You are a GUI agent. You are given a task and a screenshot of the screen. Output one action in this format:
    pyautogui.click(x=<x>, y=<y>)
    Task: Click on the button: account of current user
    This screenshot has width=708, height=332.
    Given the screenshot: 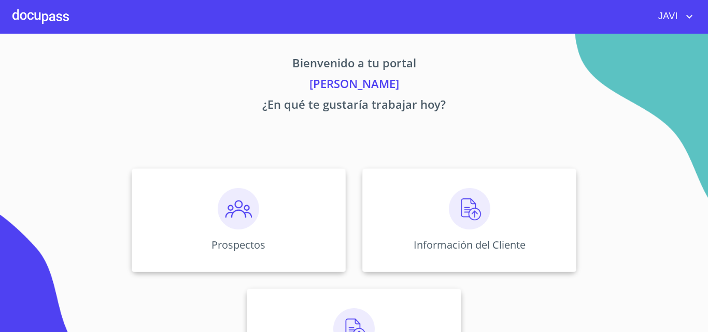 What is the action you would take?
    pyautogui.click(x=673, y=17)
    